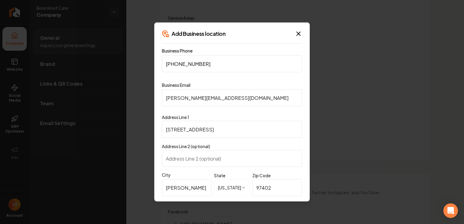  Describe the element at coordinates (262, 176) in the screenshot. I see `label: Zip Code` at that location.